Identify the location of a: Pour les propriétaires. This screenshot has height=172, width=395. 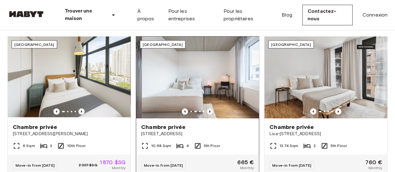
(248, 15).